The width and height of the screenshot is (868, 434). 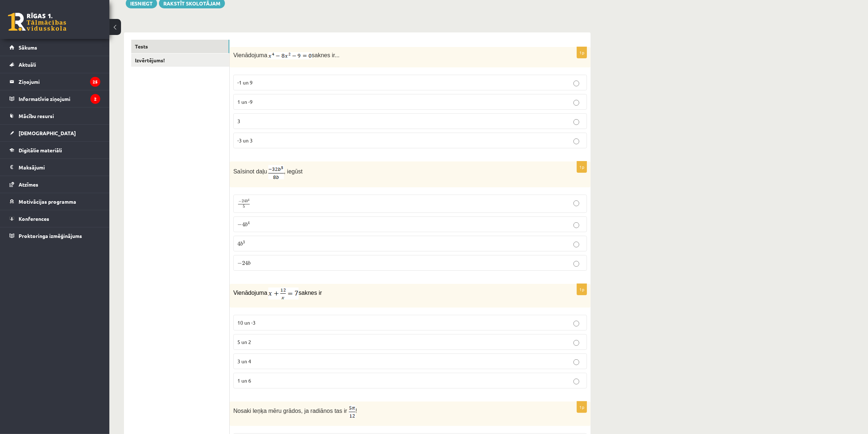 What do you see at coordinates (325, 55) in the screenshot?
I see `span: saknes ir...` at bounding box center [325, 55].